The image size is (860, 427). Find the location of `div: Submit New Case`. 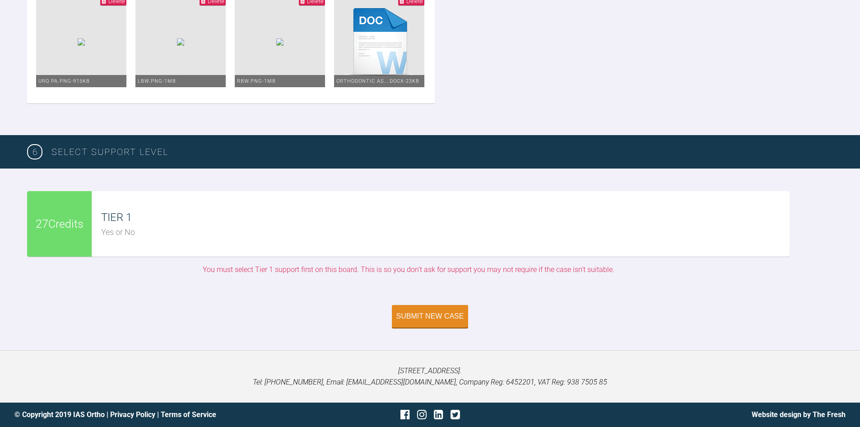

div: Submit New Case is located at coordinates (430, 316).